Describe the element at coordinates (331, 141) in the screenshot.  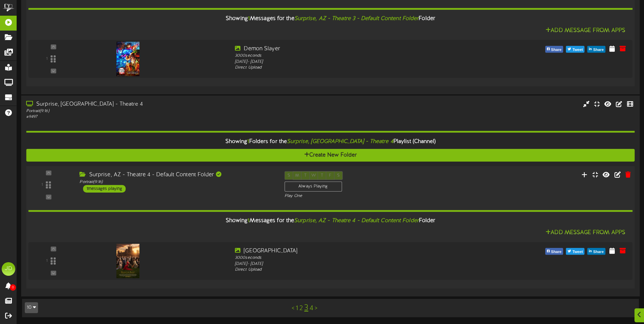
I see `div: Showing Folders for the Playlist (Channel)` at that location.